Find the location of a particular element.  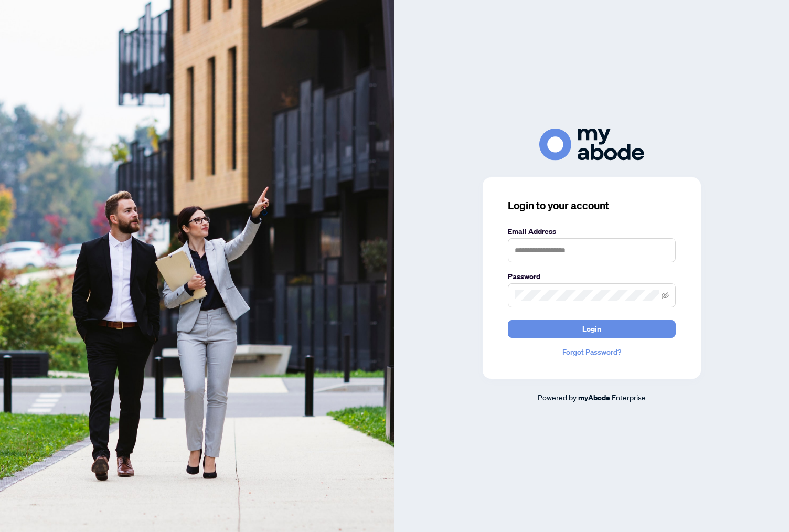

a: Forgot Password? is located at coordinates (592, 352).